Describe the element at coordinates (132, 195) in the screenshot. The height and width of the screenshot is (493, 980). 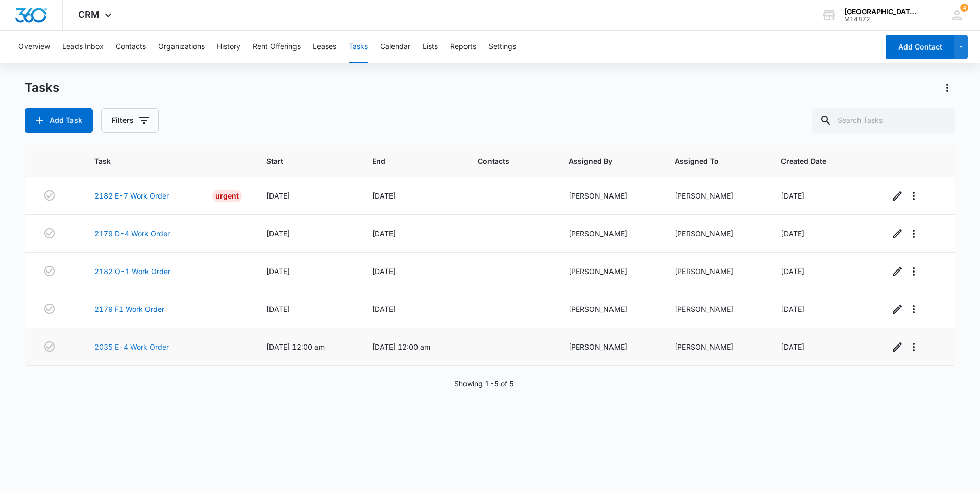
I see `a: 2182 E-7 Work Order` at that location.